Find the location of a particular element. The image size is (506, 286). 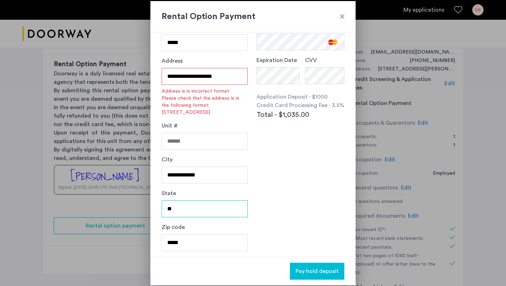

label: Zip code is located at coordinates (173, 227).